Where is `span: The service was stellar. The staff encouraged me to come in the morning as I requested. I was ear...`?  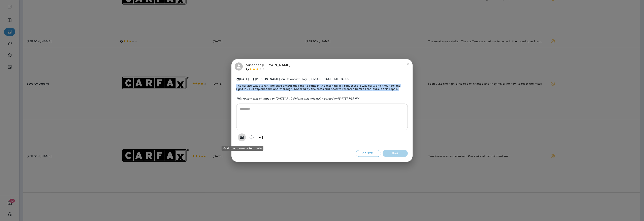
span: The service was stellar. The staff encouraged me to come in the morning as I requested. I was ear... is located at coordinates (322, 87).